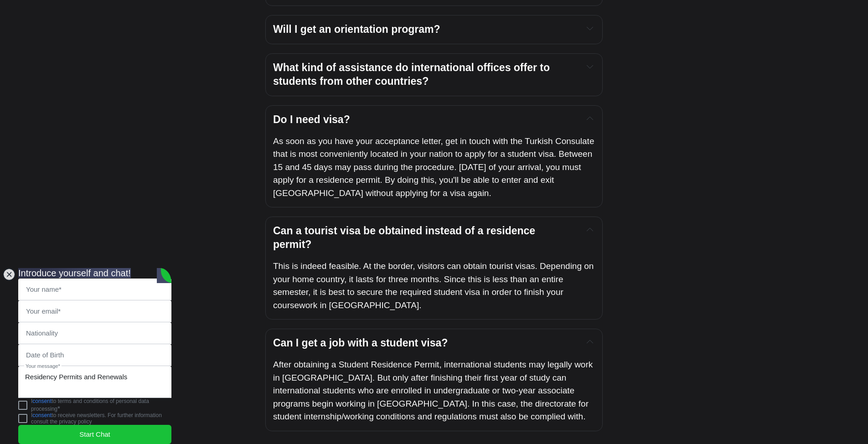 This screenshot has height=444, width=868. Describe the element at coordinates (90, 405) in the screenshot. I see `jdiv: I to terms and conditions of personal data processing` at that location.